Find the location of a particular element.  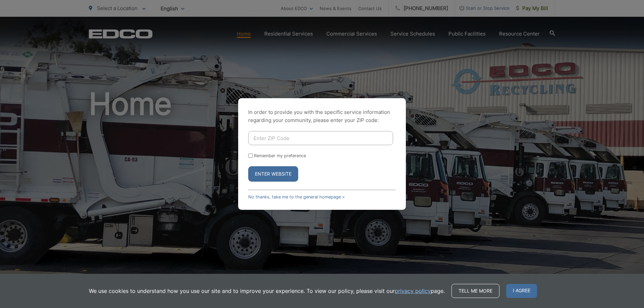

p: We use cookies to understand how you use our site and to improve your experience. To view our pol... is located at coordinates (266, 291).